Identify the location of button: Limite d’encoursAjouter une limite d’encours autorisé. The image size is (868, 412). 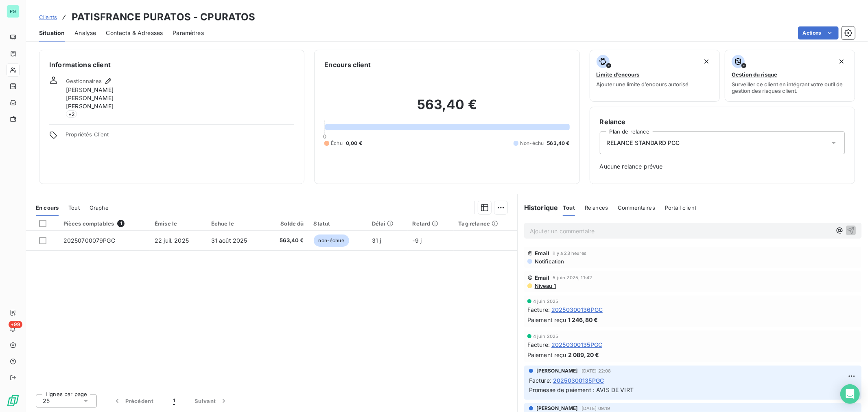
(655, 76).